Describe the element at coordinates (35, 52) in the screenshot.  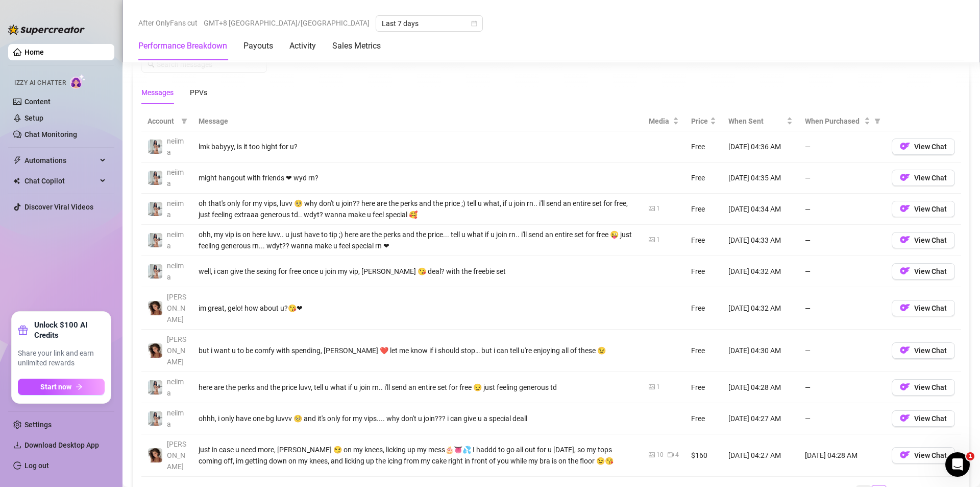
I see `a: Home` at that location.